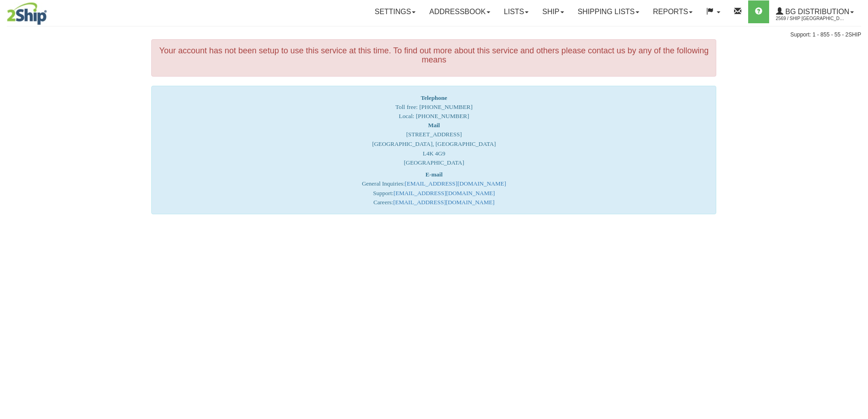 This screenshot has width=868, height=419. What do you see at coordinates (553, 12) in the screenshot?
I see `a: Ship` at bounding box center [553, 12].